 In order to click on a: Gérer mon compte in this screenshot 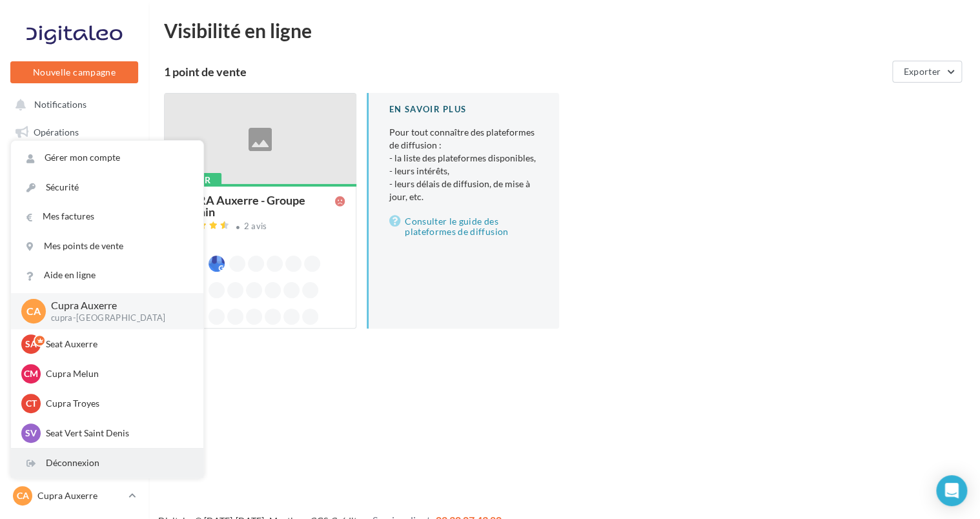, I will do `click(107, 158)`.